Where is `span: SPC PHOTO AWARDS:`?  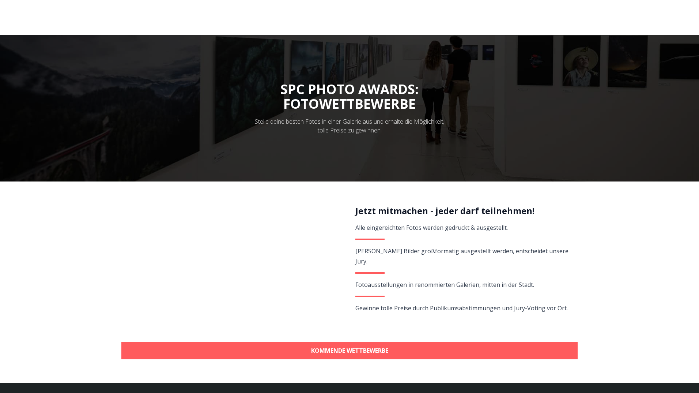
span: SPC PHOTO AWARDS: is located at coordinates (350, 95).